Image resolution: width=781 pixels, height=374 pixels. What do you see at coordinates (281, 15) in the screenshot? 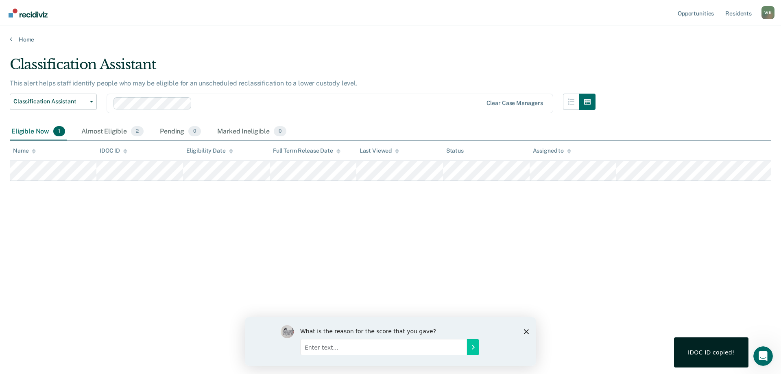
I see `div: Close survey` at bounding box center [281, 15].